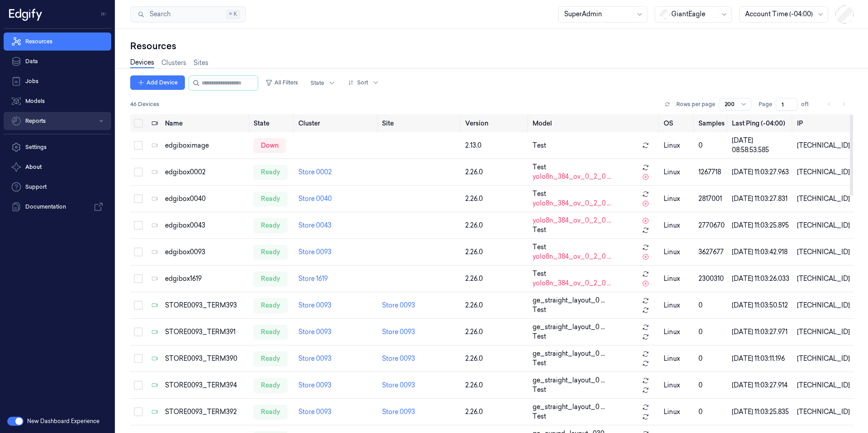  What do you see at coordinates (492, 46) in the screenshot?
I see `div: Resources` at bounding box center [492, 46].